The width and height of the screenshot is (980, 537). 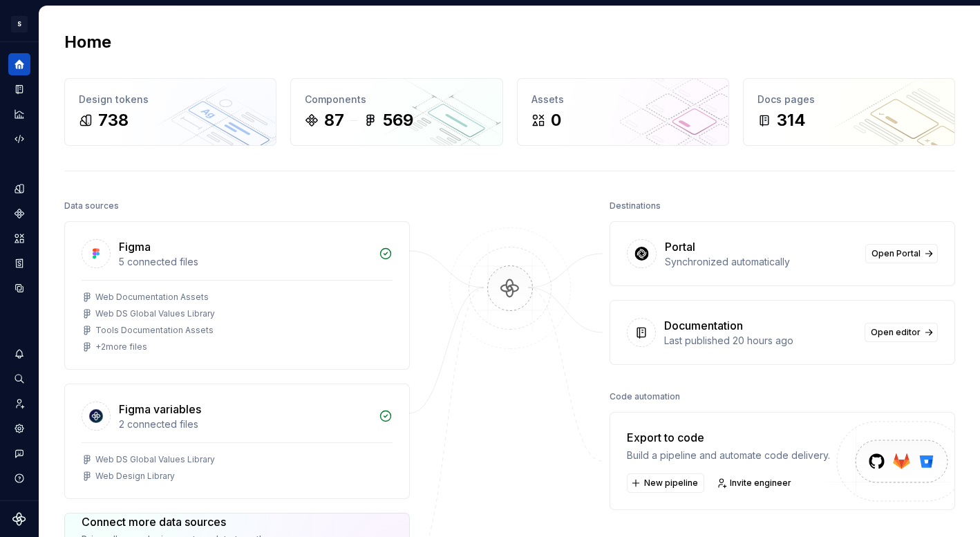 What do you see at coordinates (19, 403) in the screenshot?
I see `div: Invite team` at bounding box center [19, 403].